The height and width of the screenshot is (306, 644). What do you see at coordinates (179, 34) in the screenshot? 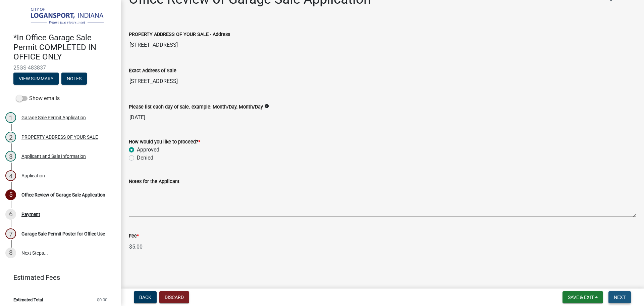
I see `label: PROPERTY ADDRESS OF YOUR SALE - Address` at bounding box center [179, 34].